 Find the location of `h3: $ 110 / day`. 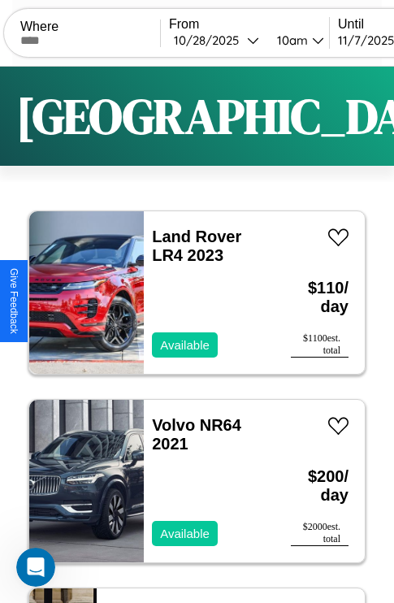

h3: $ 110 / day is located at coordinates (319, 297).